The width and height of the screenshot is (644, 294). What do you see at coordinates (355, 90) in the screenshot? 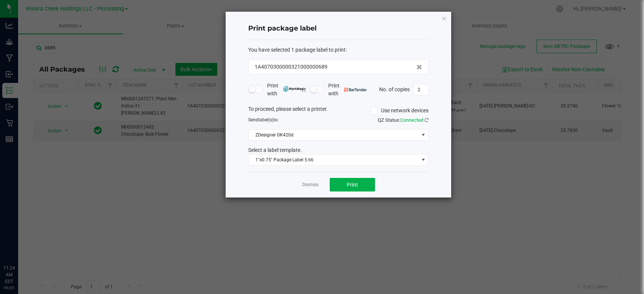
I see `img: bartender.png` at bounding box center [355, 90].